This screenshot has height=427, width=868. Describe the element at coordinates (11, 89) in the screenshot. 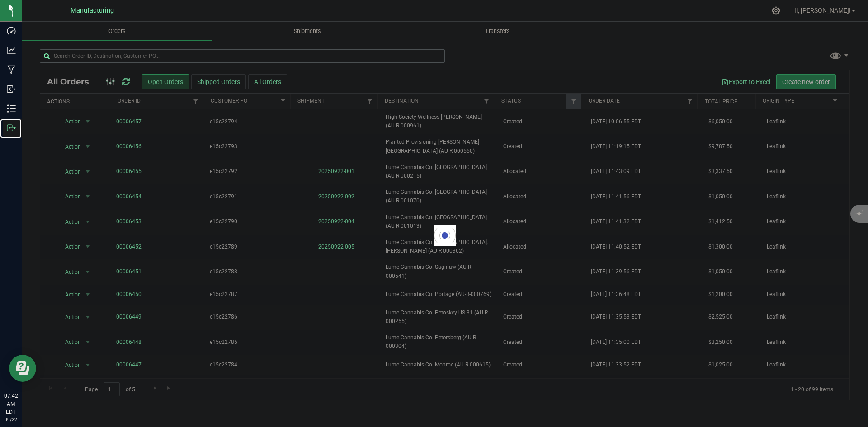

I see `inline-svg: Inbound` at that location.